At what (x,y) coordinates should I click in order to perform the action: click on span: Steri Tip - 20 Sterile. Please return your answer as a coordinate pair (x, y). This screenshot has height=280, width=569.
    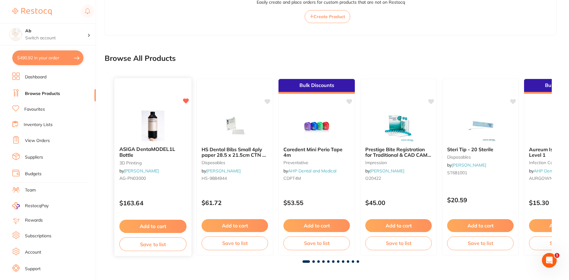
    Looking at the image, I should click on (470, 150).